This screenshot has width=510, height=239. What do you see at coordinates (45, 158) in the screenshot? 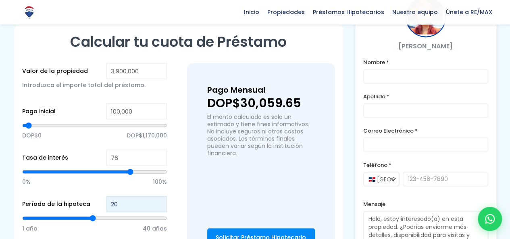
I see `label: Tasa de interés` at bounding box center [45, 158].